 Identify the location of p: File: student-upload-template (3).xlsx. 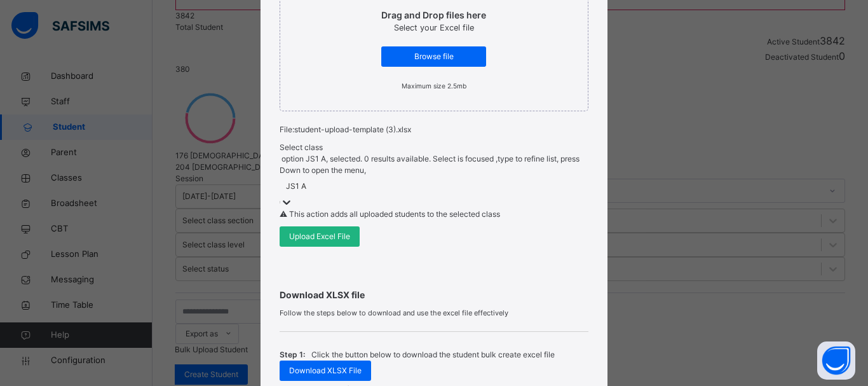
(434, 130).